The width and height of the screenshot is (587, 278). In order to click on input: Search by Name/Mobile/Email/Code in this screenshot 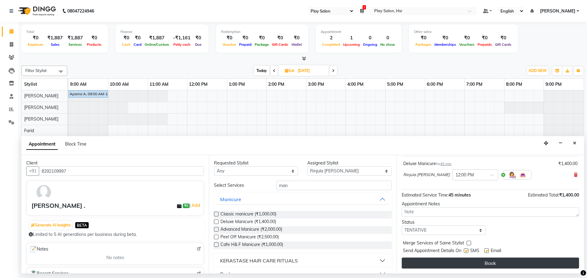, I will do `click(121, 171)`.